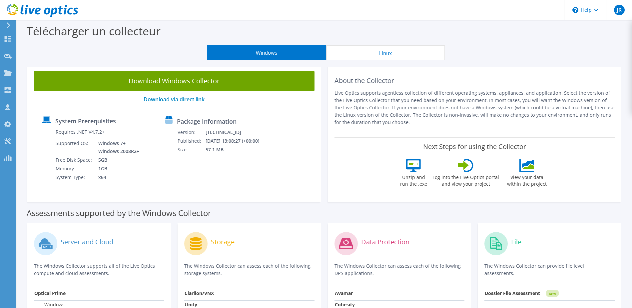 The width and height of the screenshot is (632, 308). I want to click on tspan: NEW!, so click(552, 293).